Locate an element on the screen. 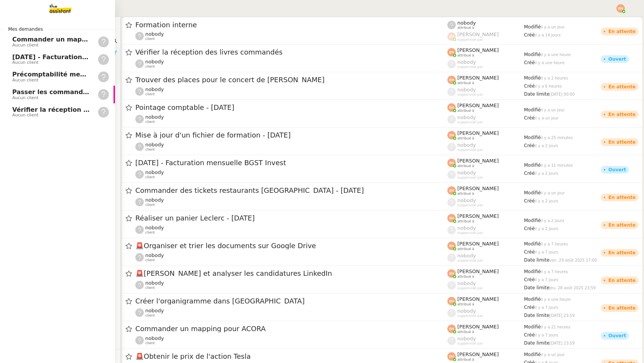  div: Ouvert is located at coordinates (618, 335).